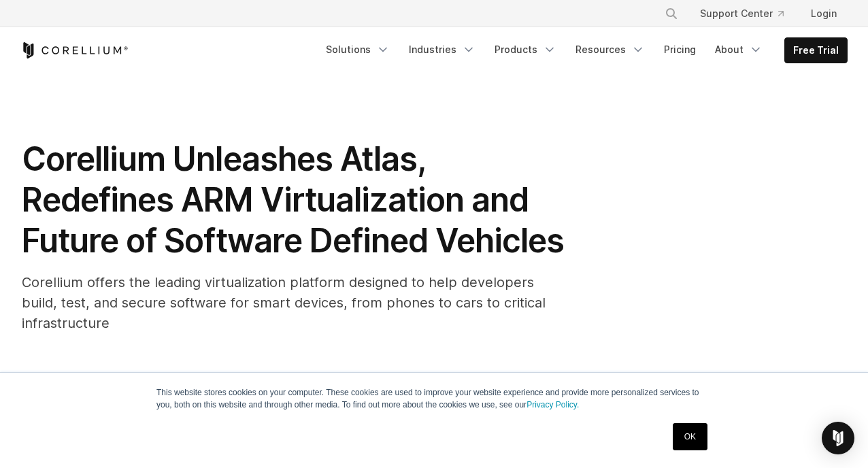 Image resolution: width=868 pixels, height=468 pixels. Describe the element at coordinates (839, 438) in the screenshot. I see `div: Open Intercom Messenger` at that location.